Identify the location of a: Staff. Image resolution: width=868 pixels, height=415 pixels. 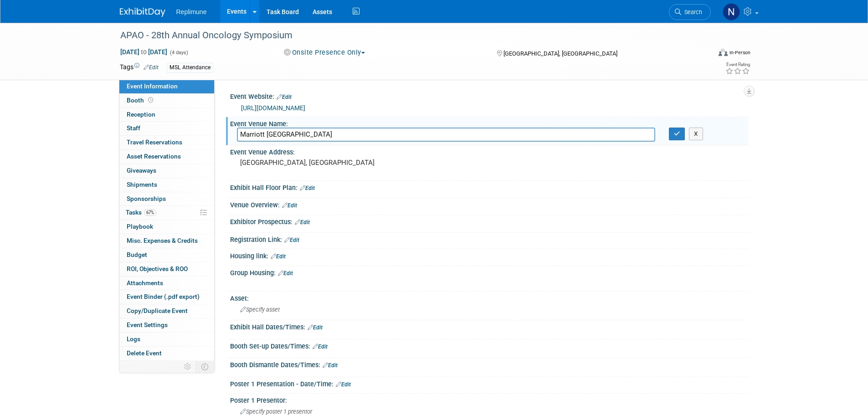
(167, 128).